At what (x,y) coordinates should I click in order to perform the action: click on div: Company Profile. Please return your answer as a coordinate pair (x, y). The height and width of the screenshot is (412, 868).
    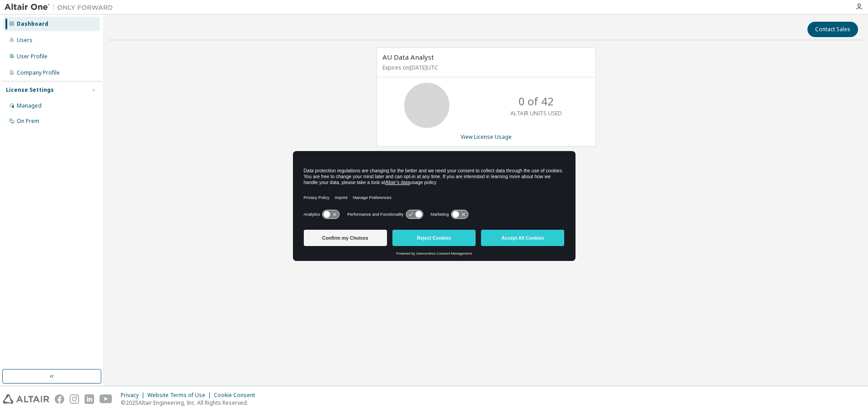
    Looking at the image, I should click on (38, 73).